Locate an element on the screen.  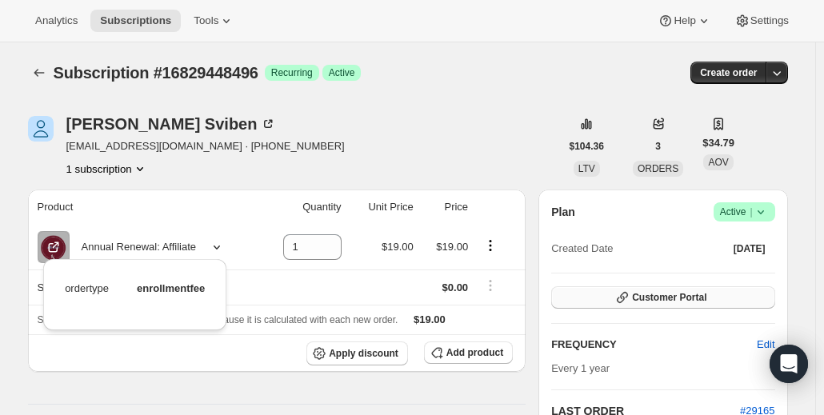
th: Product is located at coordinates (142, 207).